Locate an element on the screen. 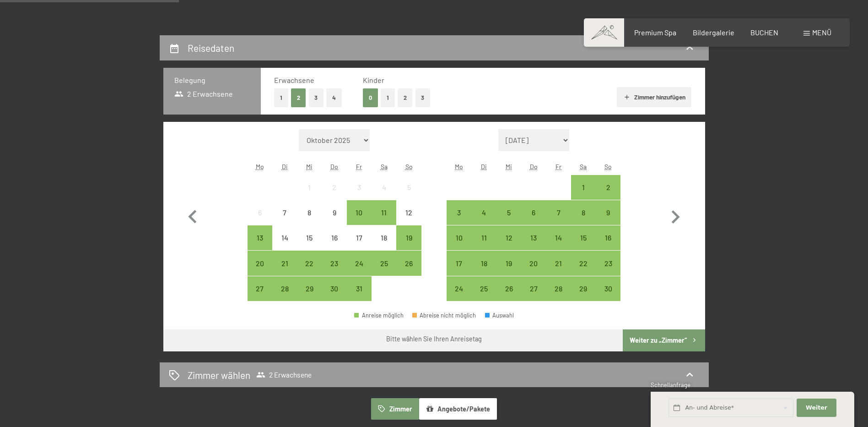 The height and width of the screenshot is (427, 868). a: Bildergalerie is located at coordinates (713, 32).